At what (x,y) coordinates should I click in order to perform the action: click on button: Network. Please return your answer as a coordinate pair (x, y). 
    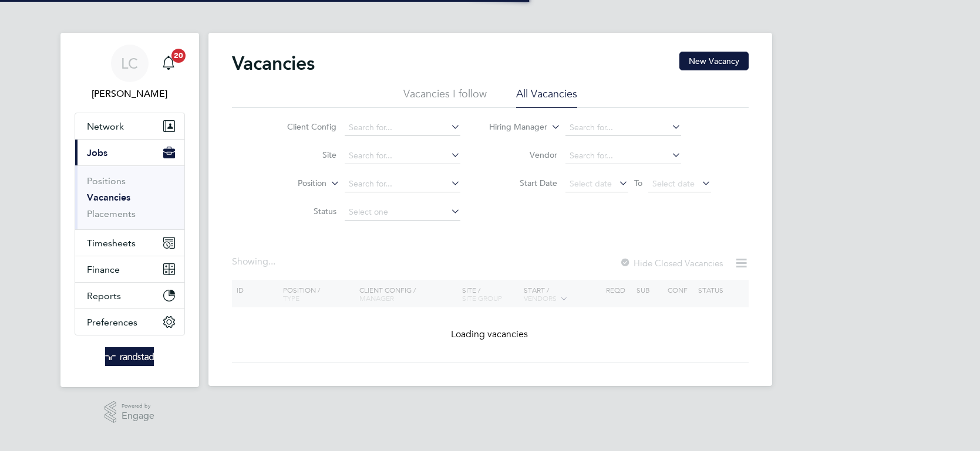
    Looking at the image, I should click on (130, 126).